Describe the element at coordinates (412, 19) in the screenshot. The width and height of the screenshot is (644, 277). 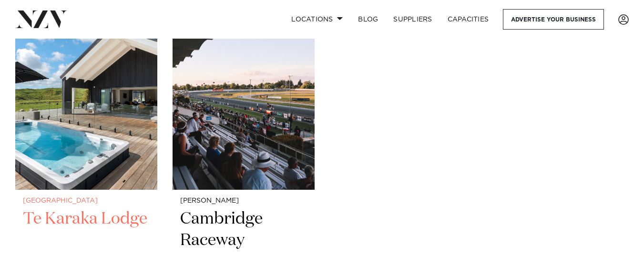
I see `a: SUPPLIERS` at that location.